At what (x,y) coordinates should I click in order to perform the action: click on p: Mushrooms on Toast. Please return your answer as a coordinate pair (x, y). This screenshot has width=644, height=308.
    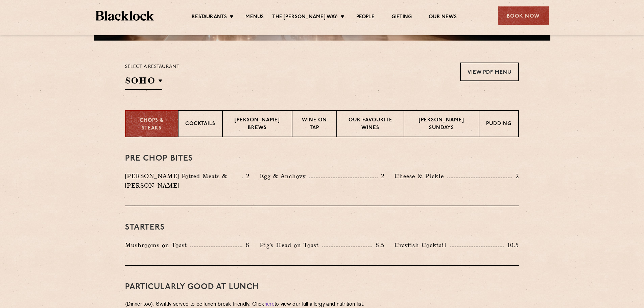
    Looking at the image, I should click on (158, 245).